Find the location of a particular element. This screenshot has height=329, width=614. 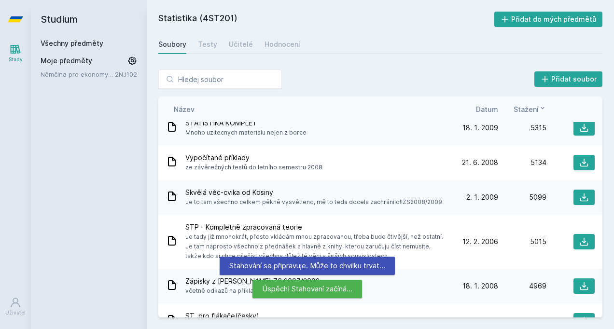

span: Moje předměty is located at coordinates (66, 61).